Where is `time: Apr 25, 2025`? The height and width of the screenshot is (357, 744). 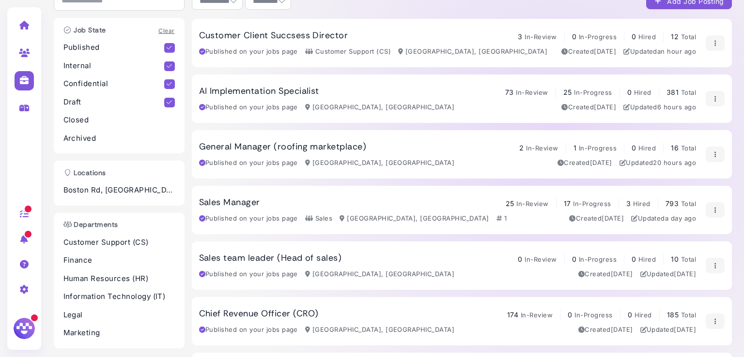
time: Apr 25, 2025 is located at coordinates (613, 218).